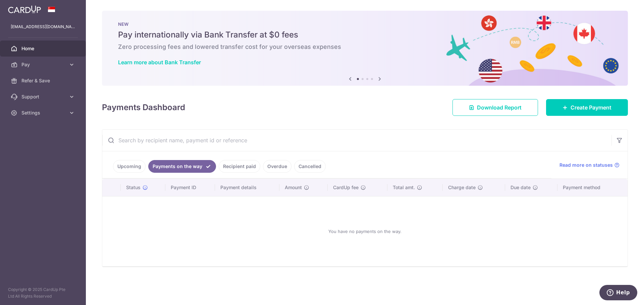  What do you see at coordinates (590, 165) in the screenshot?
I see `a: Read more on statuses` at bounding box center [590, 165].